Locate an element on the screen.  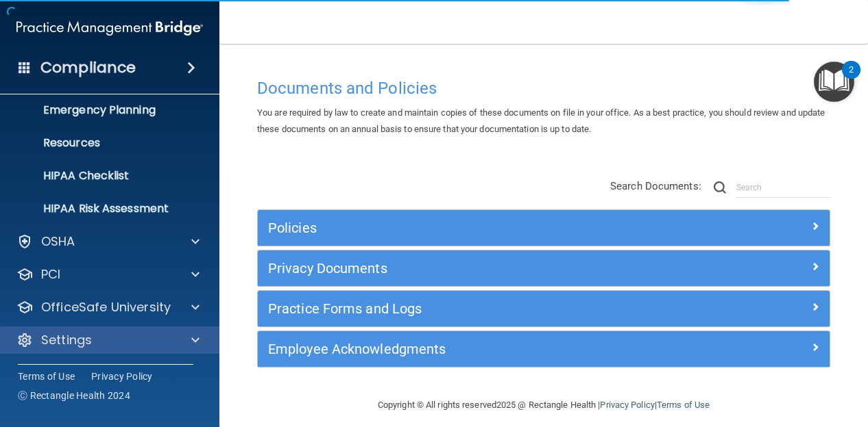
div: Copyright © All rights reserved 2025 @ Rectangle Health | | is located at coordinates (544, 405).